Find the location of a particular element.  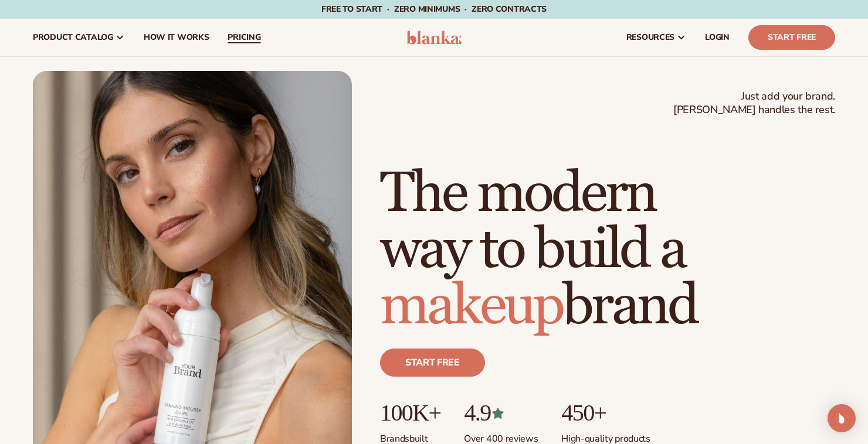

span: resources is located at coordinates (651, 38).